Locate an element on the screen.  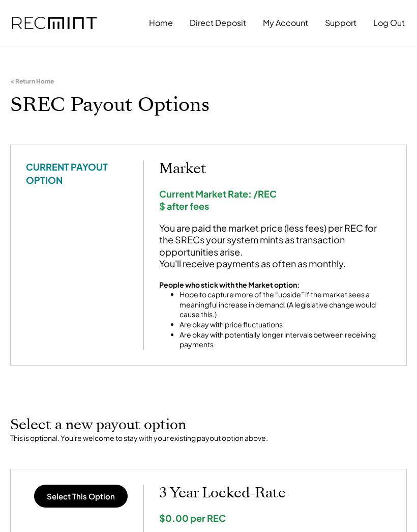
button: Home is located at coordinates (161, 23).